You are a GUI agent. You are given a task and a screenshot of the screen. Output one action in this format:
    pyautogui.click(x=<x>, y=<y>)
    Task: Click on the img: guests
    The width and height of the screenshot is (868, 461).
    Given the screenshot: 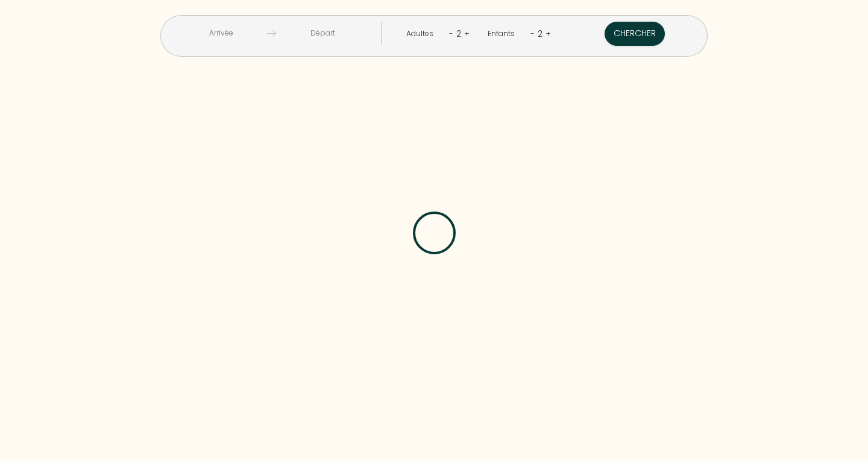 What is the action you would take?
    pyautogui.click(x=271, y=33)
    